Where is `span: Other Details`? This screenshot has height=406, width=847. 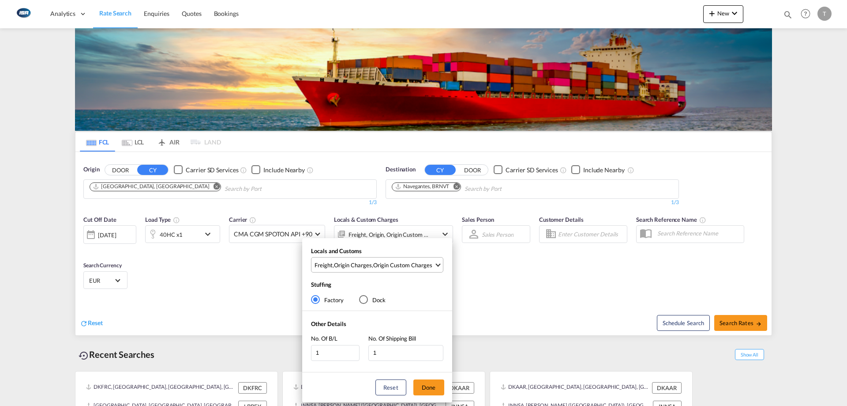 span: Other Details is located at coordinates (329, 323).